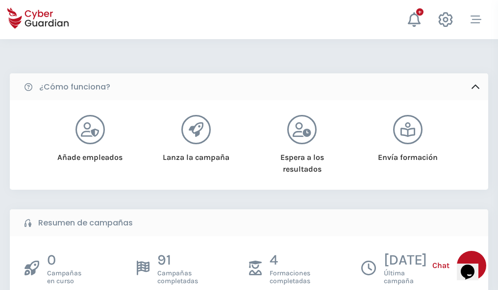  I want to click on b: Resumen de campañas, so click(85, 223).